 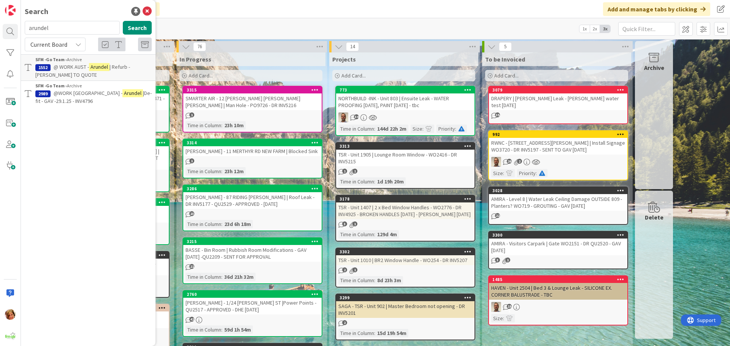 I want to click on img: KD, so click(x=10, y=315).